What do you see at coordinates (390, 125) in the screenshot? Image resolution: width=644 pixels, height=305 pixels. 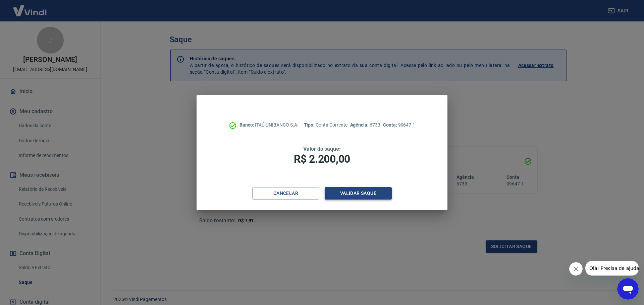 I see `span: Conta:` at bounding box center [390, 125].